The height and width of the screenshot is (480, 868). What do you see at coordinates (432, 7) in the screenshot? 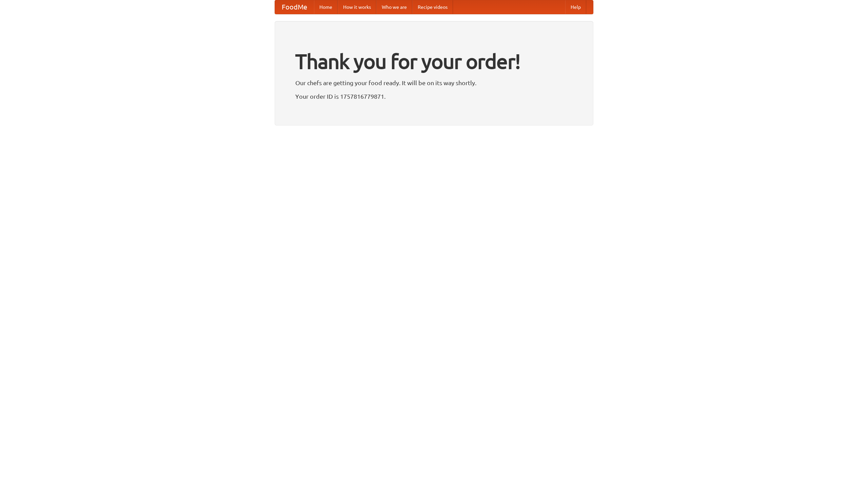
I see `a: Recipe videos` at bounding box center [432, 7].